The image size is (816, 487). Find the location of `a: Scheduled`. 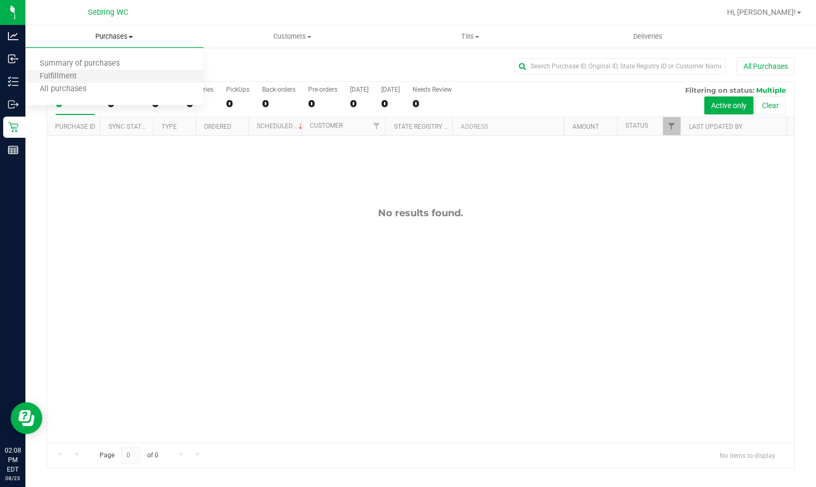

a: Scheduled is located at coordinates (281, 126).